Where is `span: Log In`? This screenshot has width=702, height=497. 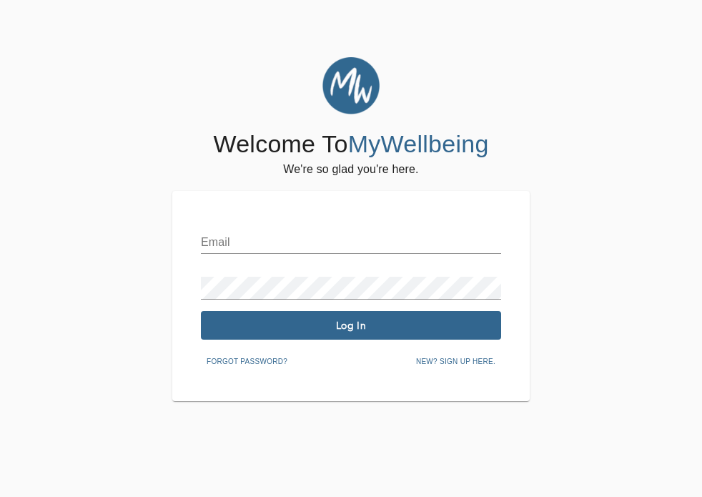
span: Log In is located at coordinates (351, 325).